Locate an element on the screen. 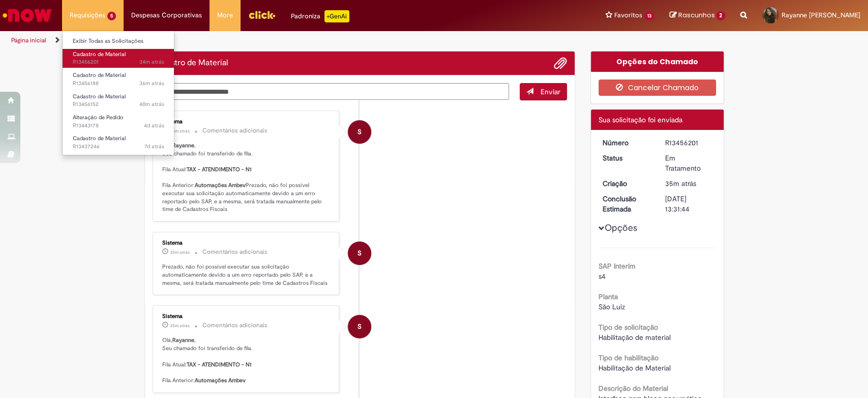 This screenshot has width=868, height=398. span: R13456188 is located at coordinates (118, 83).